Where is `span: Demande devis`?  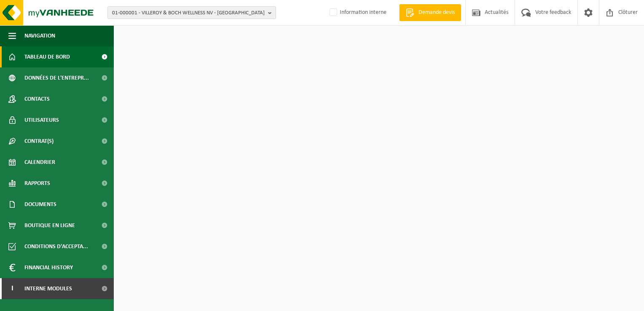 span: Demande devis is located at coordinates (437, 12).